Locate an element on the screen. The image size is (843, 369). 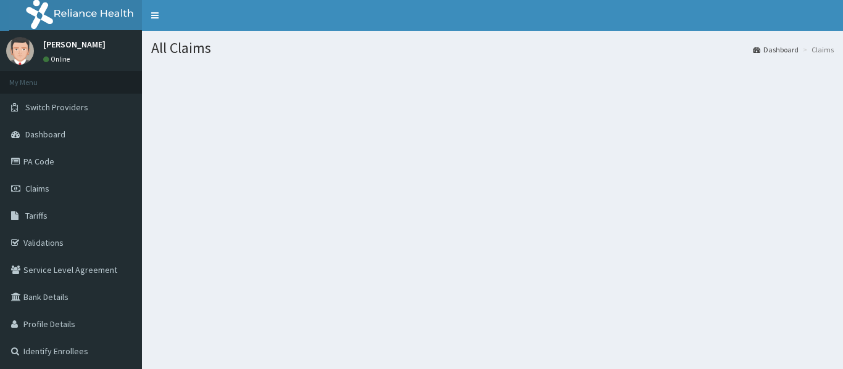
span: Switch Providers is located at coordinates (57, 107).